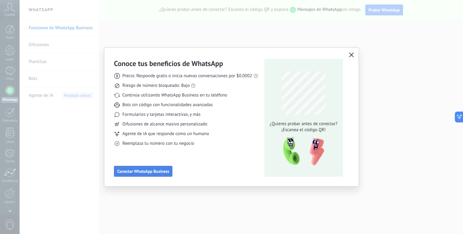  Describe the element at coordinates (303, 130) in the screenshot. I see `span: ¡Escanea el código QR!` at that location.